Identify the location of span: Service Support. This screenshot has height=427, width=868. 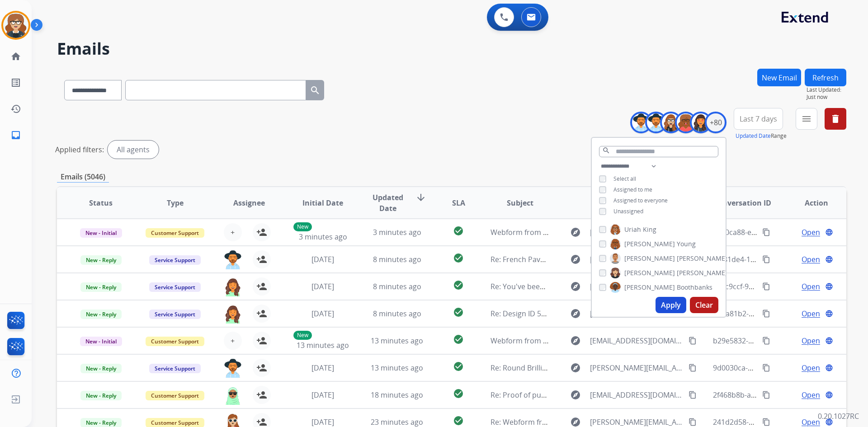
(175, 287).